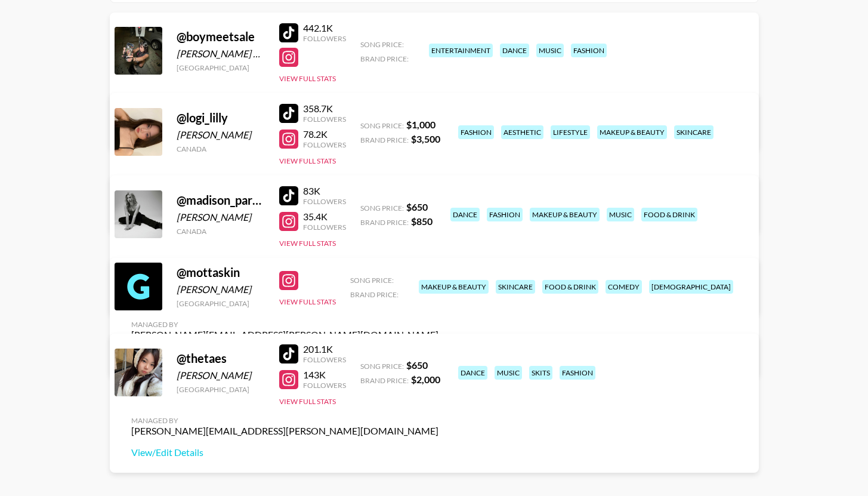 This screenshot has width=868, height=496. I want to click on strong: $ 1,000, so click(421, 124).